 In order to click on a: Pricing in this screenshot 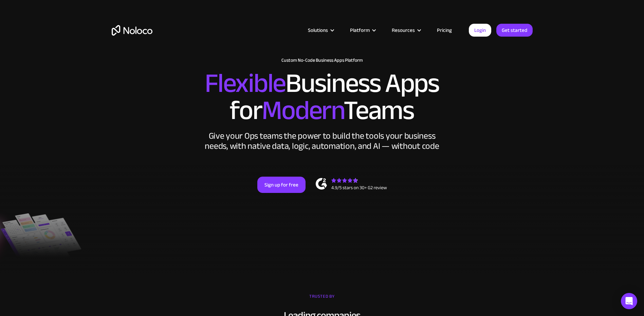, I will do `click(445, 30)`.